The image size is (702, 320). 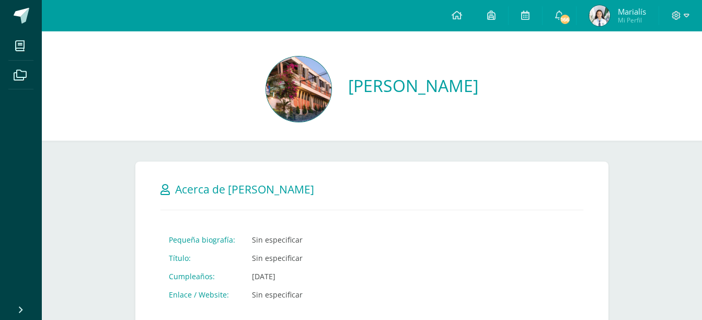 I want to click on td: Título:, so click(x=202, y=258).